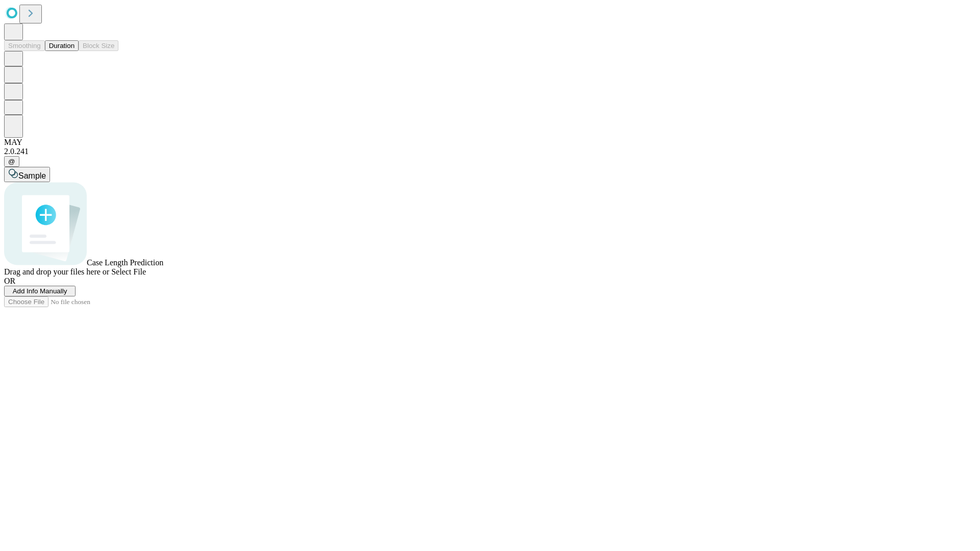  I want to click on button: Duration, so click(62, 45).